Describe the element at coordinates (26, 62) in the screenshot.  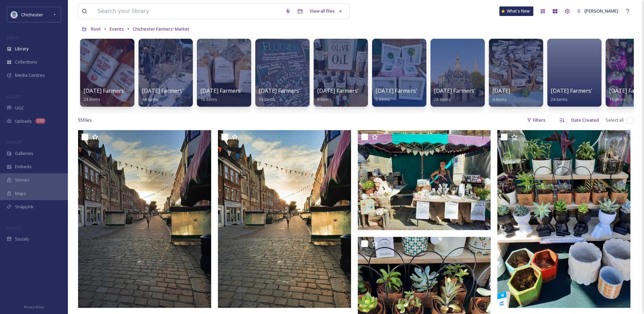
I see `span: Collections` at that location.